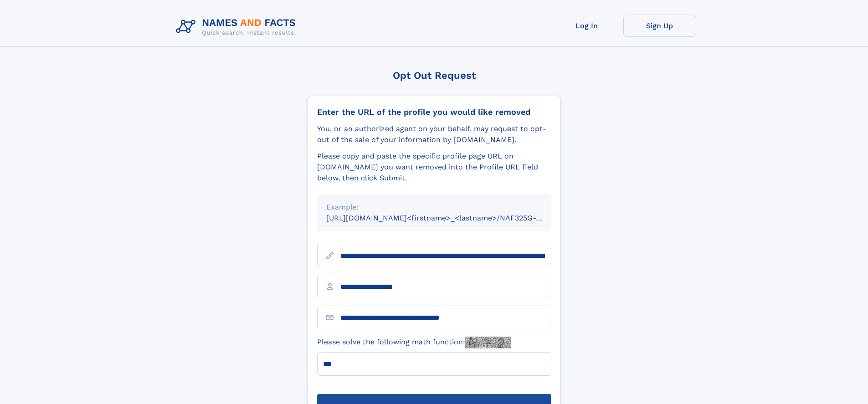 Image resolution: width=868 pixels, height=404 pixels. I want to click on div: Opt Out Request, so click(434, 75).